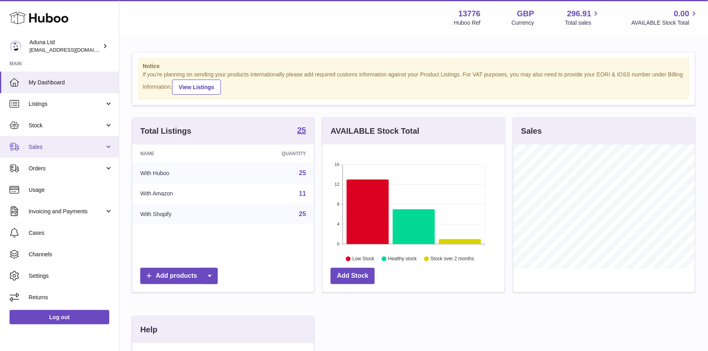  What do you see at coordinates (71, 190) in the screenshot?
I see `span: Usage` at bounding box center [71, 190].